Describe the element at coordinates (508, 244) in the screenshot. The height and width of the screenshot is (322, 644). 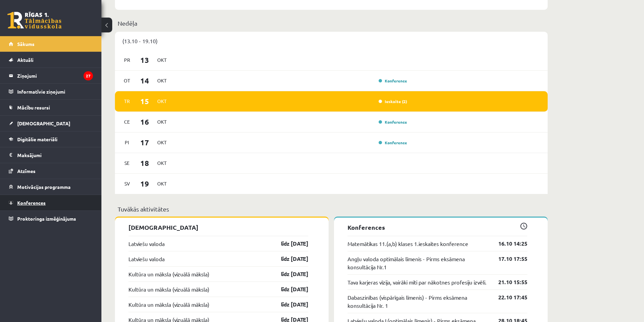
I see `a: 16.10 14:25` at that location.